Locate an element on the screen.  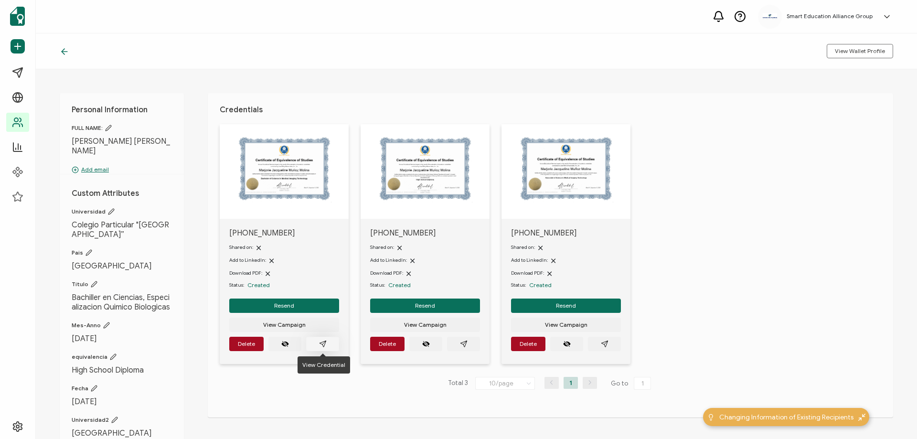
span: High School Diploma is located at coordinates (122, 370).